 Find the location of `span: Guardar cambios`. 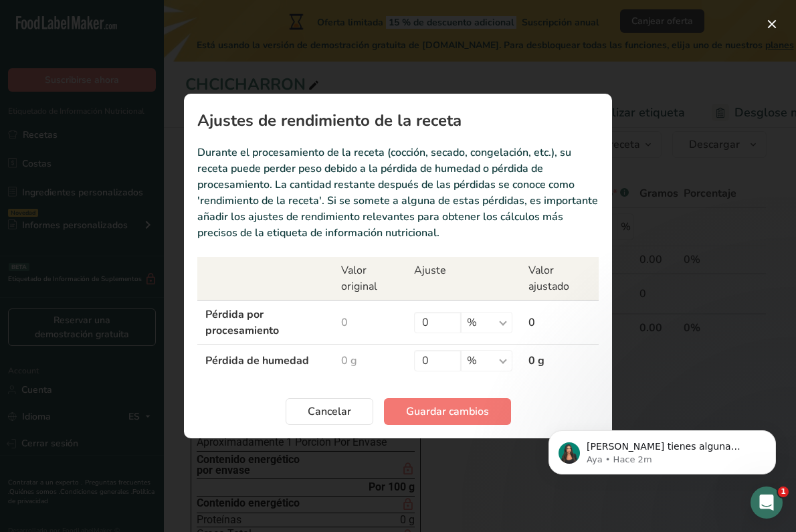

span: Guardar cambios is located at coordinates (448, 411).